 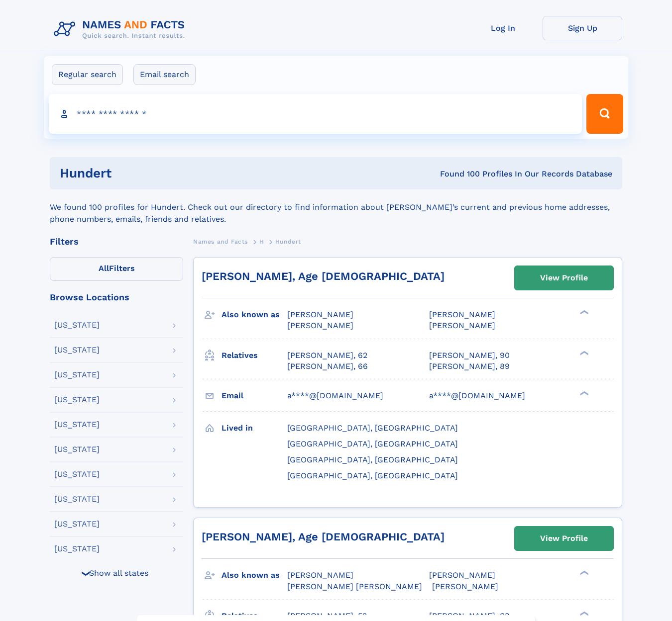 What do you see at coordinates (116, 573) in the screenshot?
I see `div: Show all states` at bounding box center [116, 573].